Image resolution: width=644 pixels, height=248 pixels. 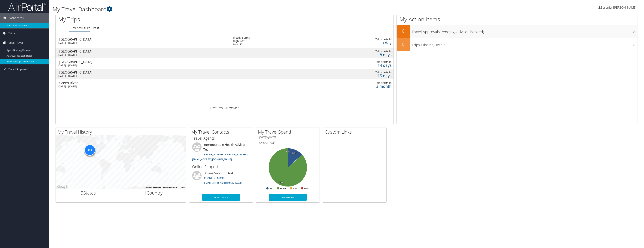 What do you see at coordinates (295, 153) in the screenshot?
I see `tspan: 13%` at bounding box center [295, 153].